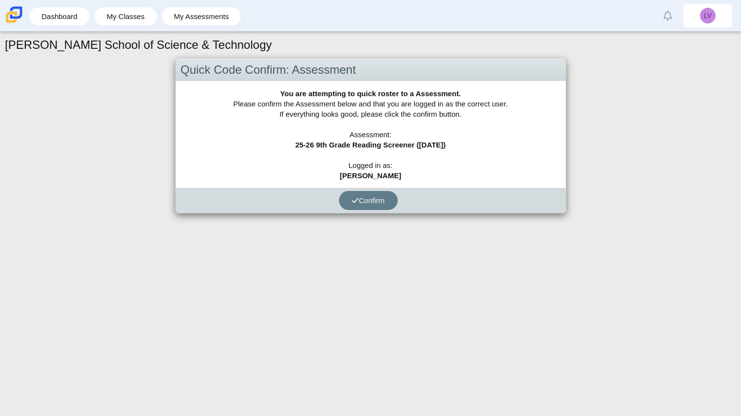 The image size is (741, 416). Describe the element at coordinates (668, 16) in the screenshot. I see `a: Alerts` at that location.